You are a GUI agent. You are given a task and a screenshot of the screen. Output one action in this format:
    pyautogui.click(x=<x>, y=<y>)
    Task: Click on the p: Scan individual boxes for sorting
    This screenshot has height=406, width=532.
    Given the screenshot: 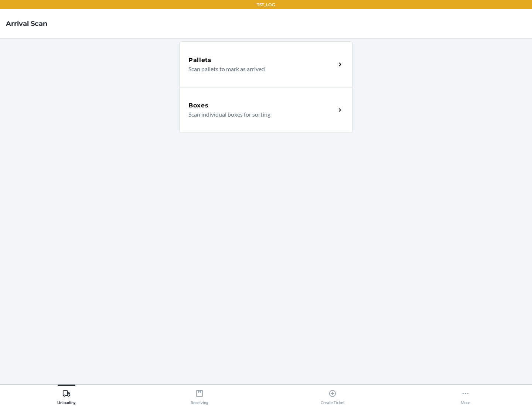 What is the action you would take?
    pyautogui.click(x=259, y=115)
    